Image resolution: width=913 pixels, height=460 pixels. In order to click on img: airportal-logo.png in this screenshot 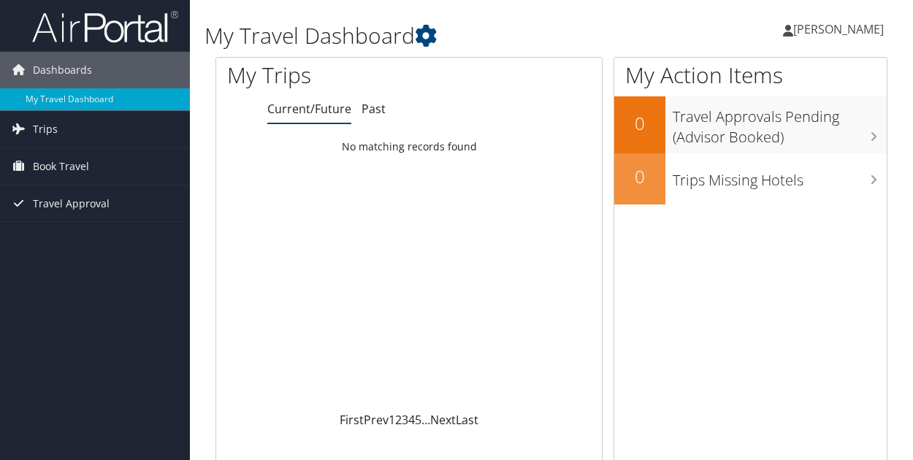, I will do `click(105, 26)`.